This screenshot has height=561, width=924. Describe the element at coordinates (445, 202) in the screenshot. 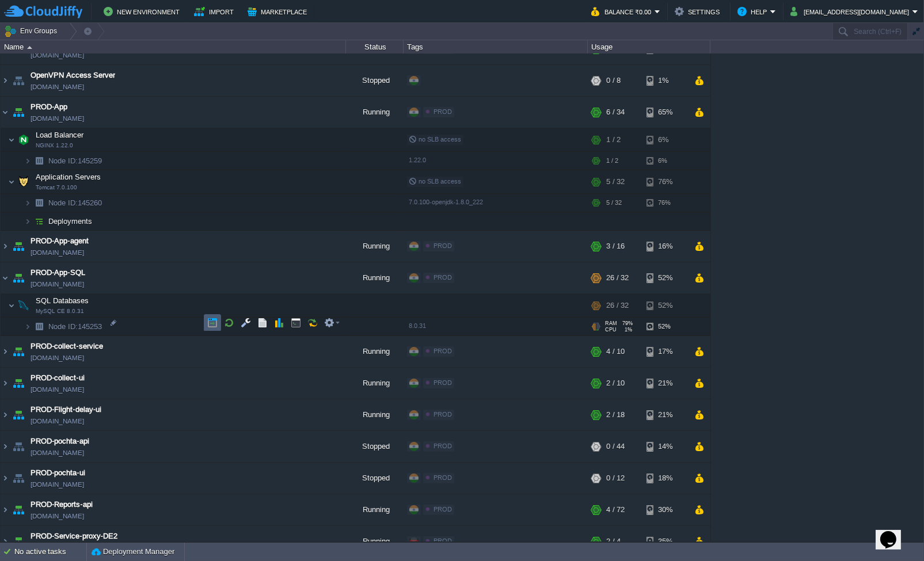

I see `span: 7.0.100-openjdk-1.8.0_222` at that location.